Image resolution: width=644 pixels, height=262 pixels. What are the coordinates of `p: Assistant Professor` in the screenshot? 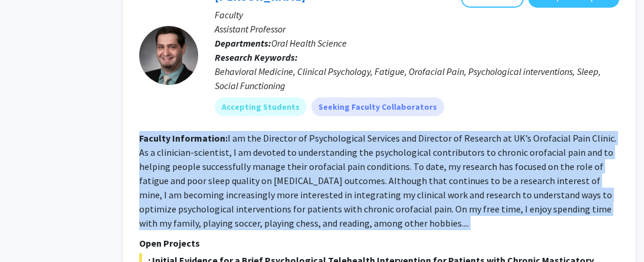 It's located at (417, 29).